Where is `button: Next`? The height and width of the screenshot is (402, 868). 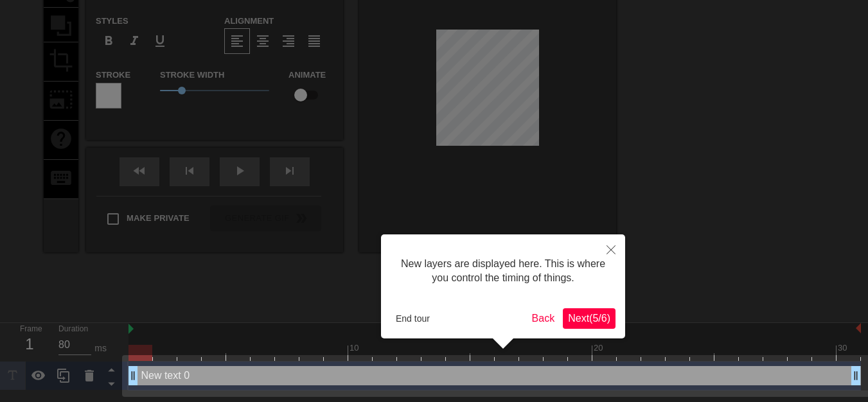
button: Next is located at coordinates (589, 319).